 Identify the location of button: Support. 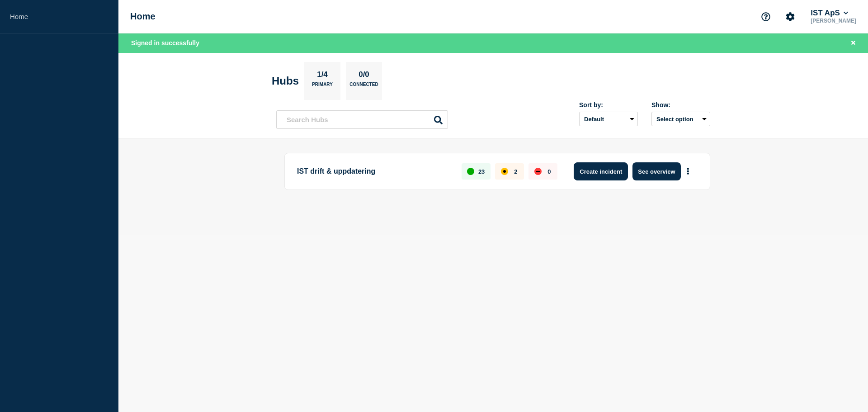
(766, 17).